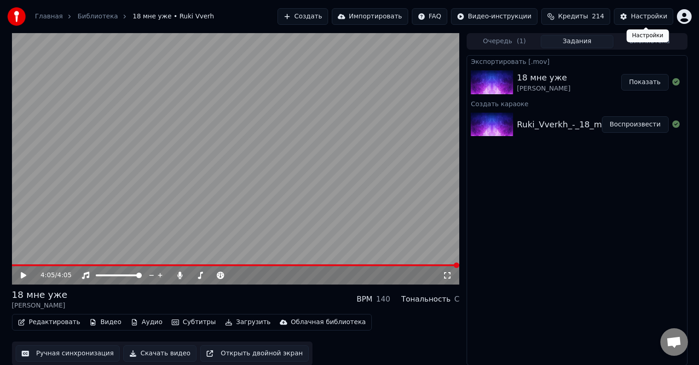 This screenshot has height=365, width=699. I want to click on button: Создать, so click(303, 17).